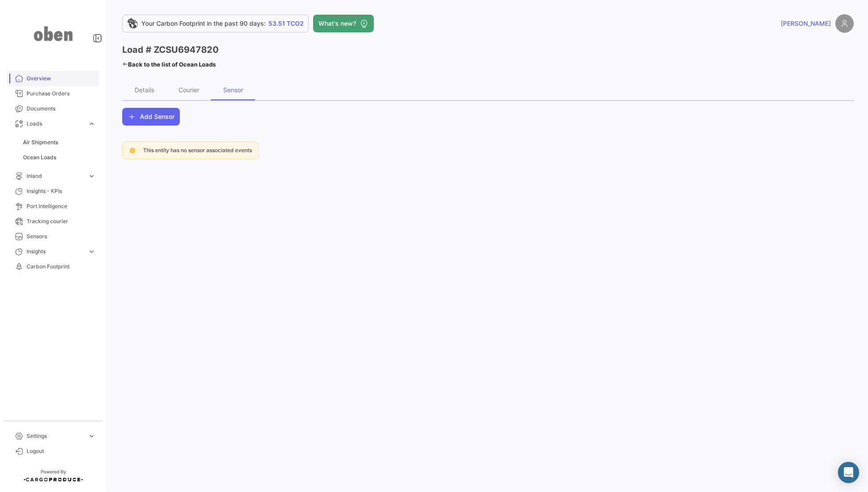 The width and height of the screenshot is (868, 492). What do you see at coordinates (144, 89) in the screenshot?
I see `div: Details` at bounding box center [144, 89].